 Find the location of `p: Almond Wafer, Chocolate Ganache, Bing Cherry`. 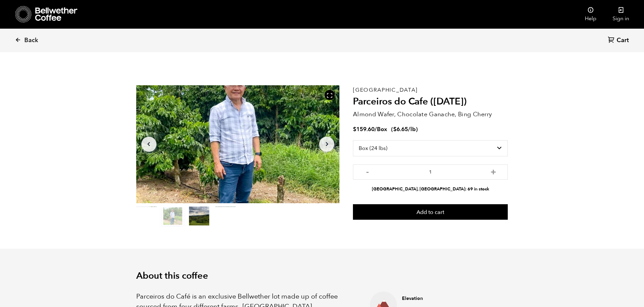

p: Almond Wafer, Chocolate Ganache, Bing Cherry is located at coordinates (430, 114).